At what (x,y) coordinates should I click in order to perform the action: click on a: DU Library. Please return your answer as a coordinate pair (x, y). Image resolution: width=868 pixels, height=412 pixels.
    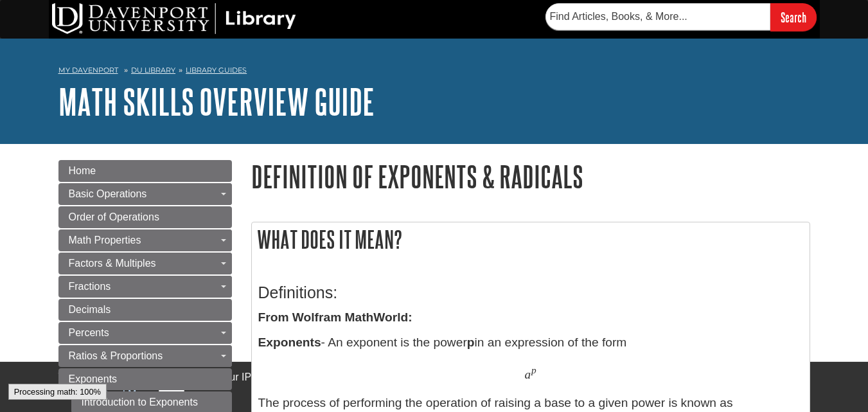
    Looking at the image, I should click on (153, 70).